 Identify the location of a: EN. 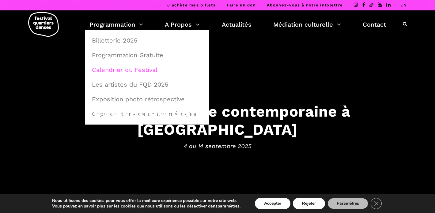
(404, 5).